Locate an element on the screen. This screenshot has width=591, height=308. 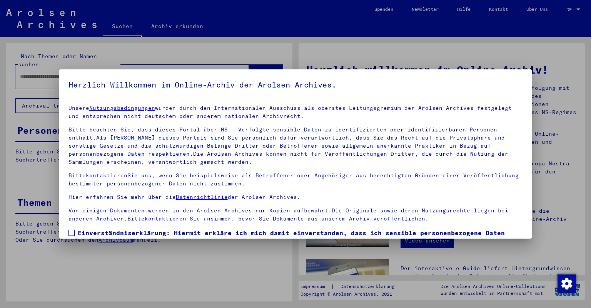
span: Einverständniserklärung: Hiermit erkläre ich mich damit einverstanden, dass ich sensible personen... is located at coordinates (300, 246).